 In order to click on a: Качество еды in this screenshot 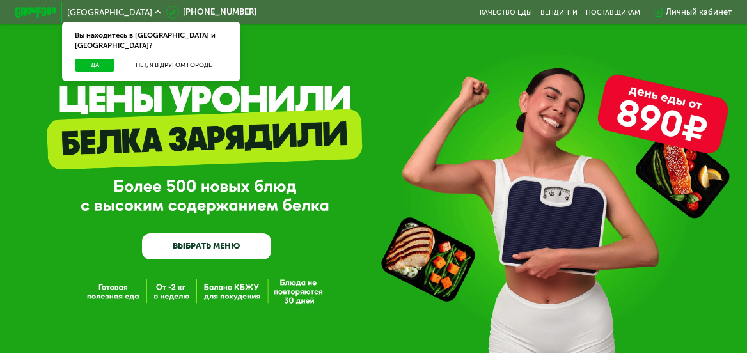, I will do `click(506, 12)`.